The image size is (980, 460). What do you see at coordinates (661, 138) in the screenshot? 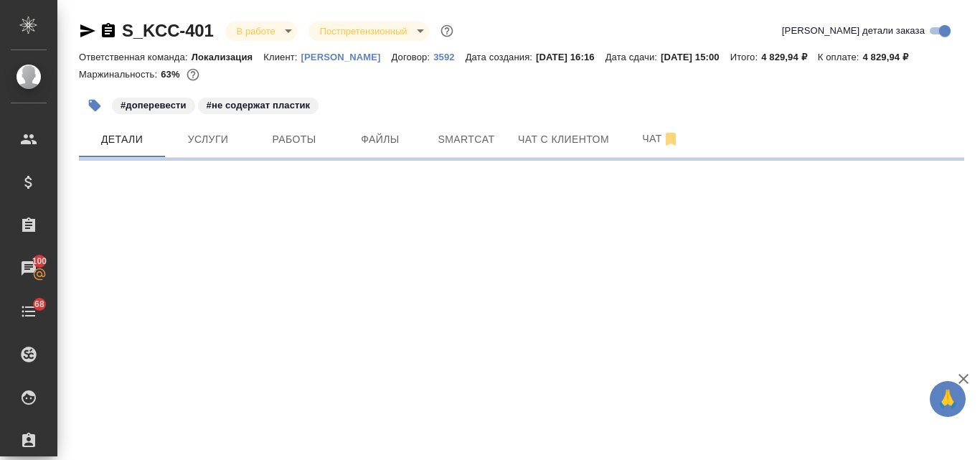
I see `span: Чат` at bounding box center [661, 138].